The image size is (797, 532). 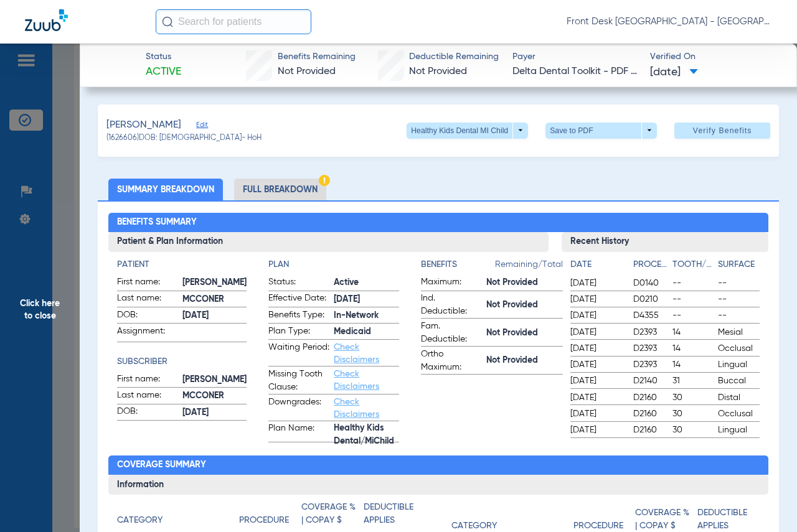 What do you see at coordinates (529, 267) in the screenshot?
I see `span: Remaining/Total` at bounding box center [529, 267].